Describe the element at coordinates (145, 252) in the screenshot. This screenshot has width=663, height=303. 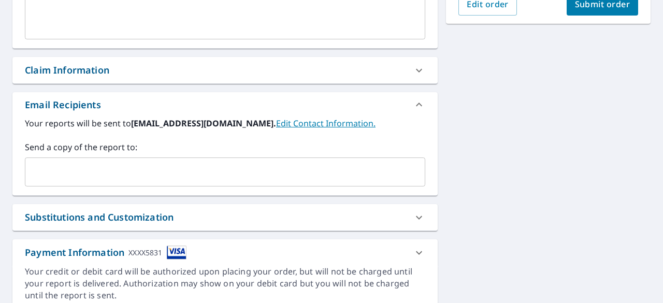
I see `div: XXXX5831` at that location.